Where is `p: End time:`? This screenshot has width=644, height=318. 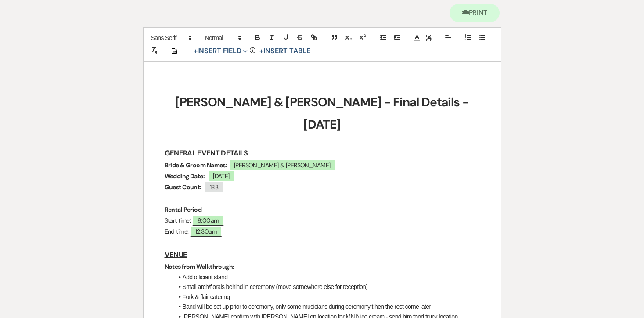
p: End time: is located at coordinates (322, 232).